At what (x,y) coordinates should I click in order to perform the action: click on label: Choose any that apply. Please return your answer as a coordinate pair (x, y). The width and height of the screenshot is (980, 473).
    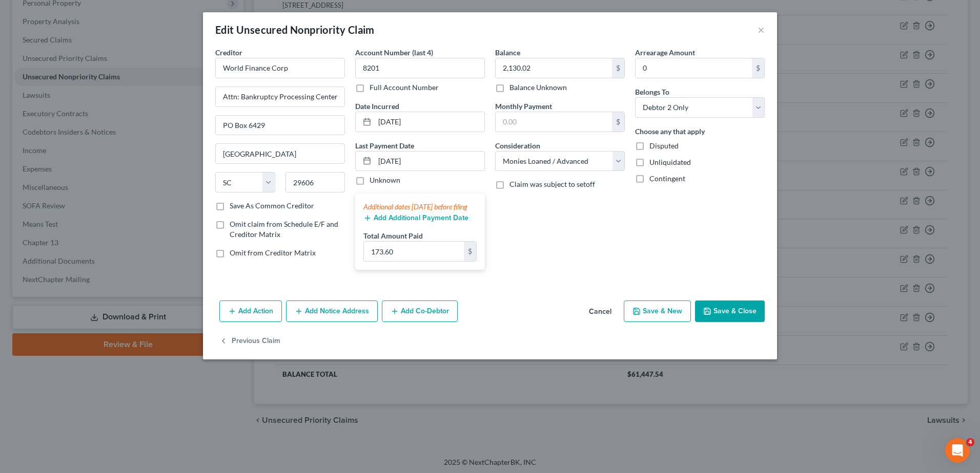
    Looking at the image, I should click on (670, 131).